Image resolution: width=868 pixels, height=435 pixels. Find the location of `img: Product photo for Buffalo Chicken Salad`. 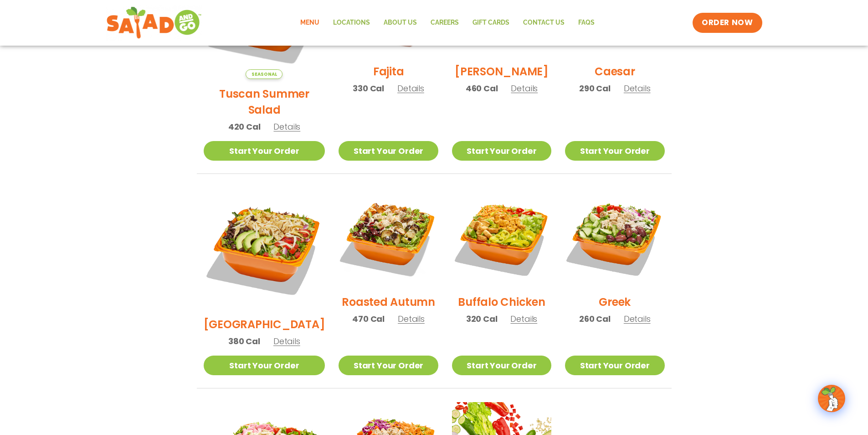

img: Product photo for Buffalo Chicken Salad is located at coordinates (502, 237).